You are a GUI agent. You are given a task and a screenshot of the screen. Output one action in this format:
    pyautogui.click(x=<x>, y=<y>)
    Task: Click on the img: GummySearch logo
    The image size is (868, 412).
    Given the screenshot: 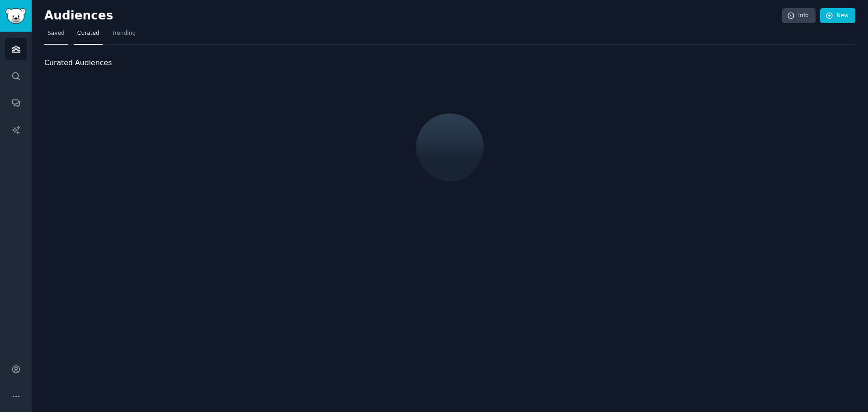 What is the action you would take?
    pyautogui.click(x=16, y=16)
    